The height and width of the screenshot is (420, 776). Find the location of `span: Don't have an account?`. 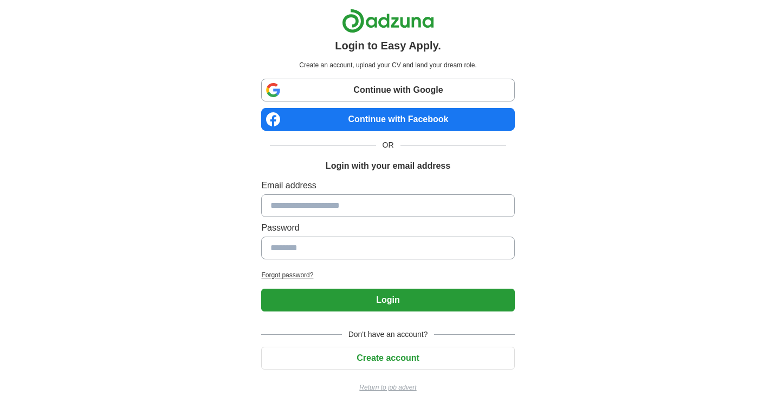

span: Don't have an account? is located at coordinates (388, 334).